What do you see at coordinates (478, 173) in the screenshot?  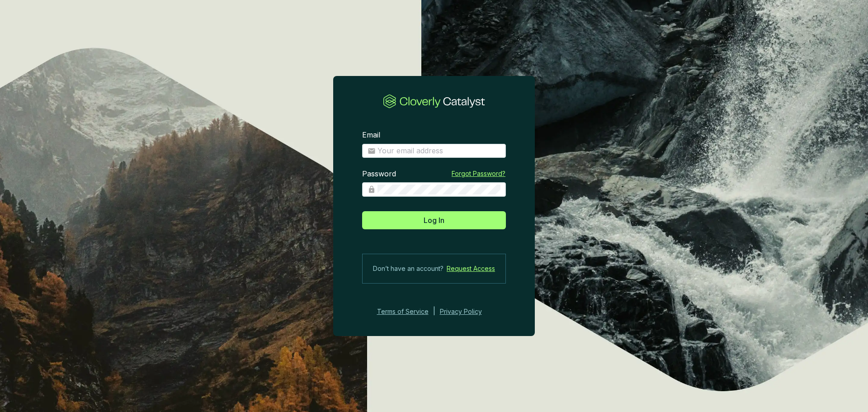 I see `a: Forgot Password?` at bounding box center [478, 173].